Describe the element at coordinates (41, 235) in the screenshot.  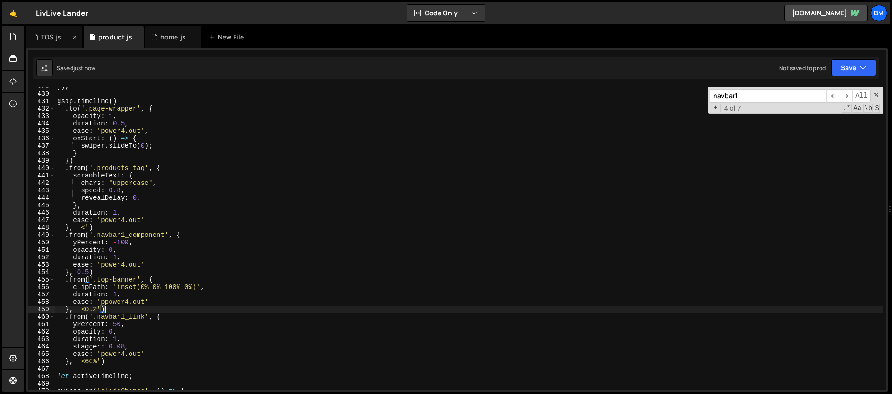
I see `div: 449` at that location.